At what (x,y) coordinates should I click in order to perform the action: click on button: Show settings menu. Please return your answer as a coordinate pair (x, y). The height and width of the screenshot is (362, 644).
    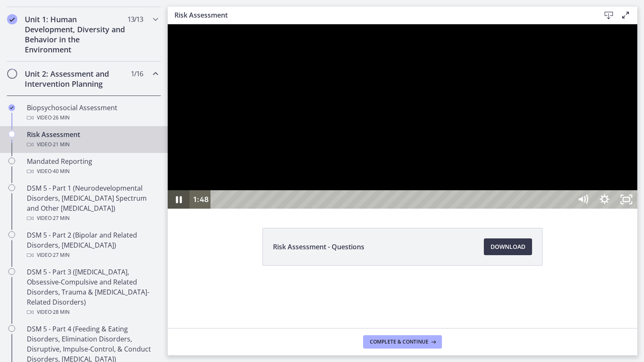
    Looking at the image, I should click on (437, 175).